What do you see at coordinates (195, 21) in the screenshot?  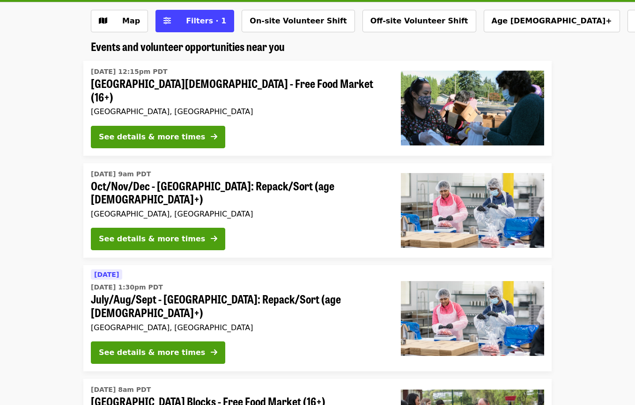 I see `button: Filters (1 selected)` at bounding box center [195, 21].